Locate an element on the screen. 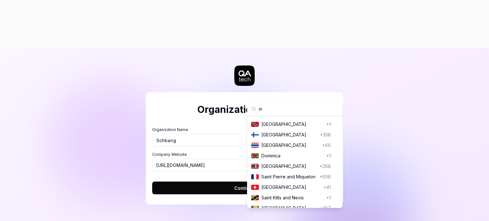 This screenshot has width=489, height=221. input: Search country... is located at coordinates (298, 109).